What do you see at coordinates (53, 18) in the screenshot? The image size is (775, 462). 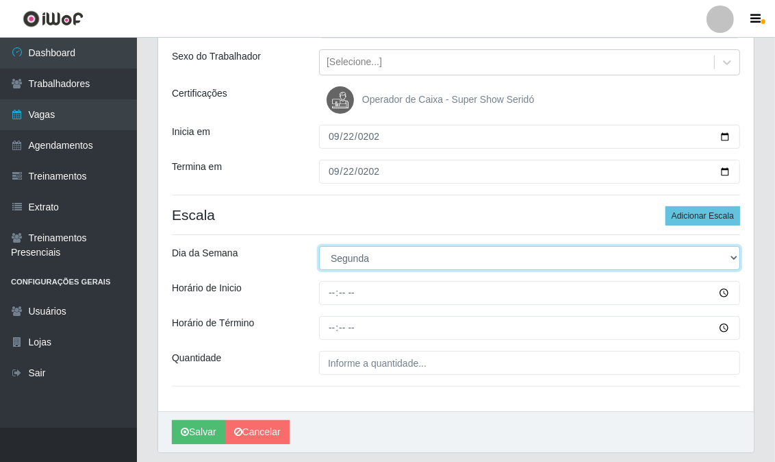 I see `img: CoreUI Logo` at bounding box center [53, 18].